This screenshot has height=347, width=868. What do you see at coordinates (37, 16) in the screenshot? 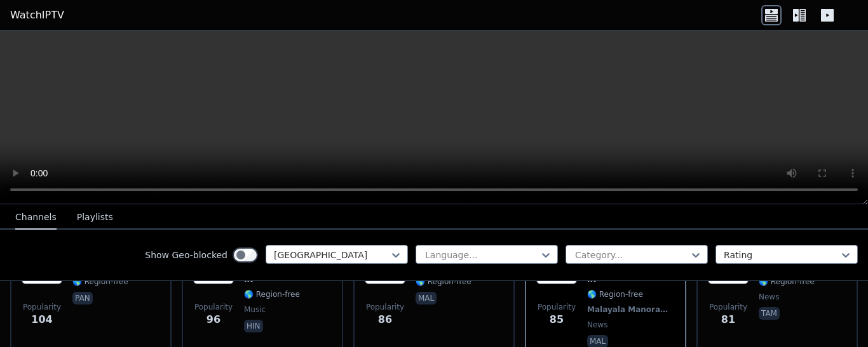
I see `a: WatchIPTV` at bounding box center [37, 16].